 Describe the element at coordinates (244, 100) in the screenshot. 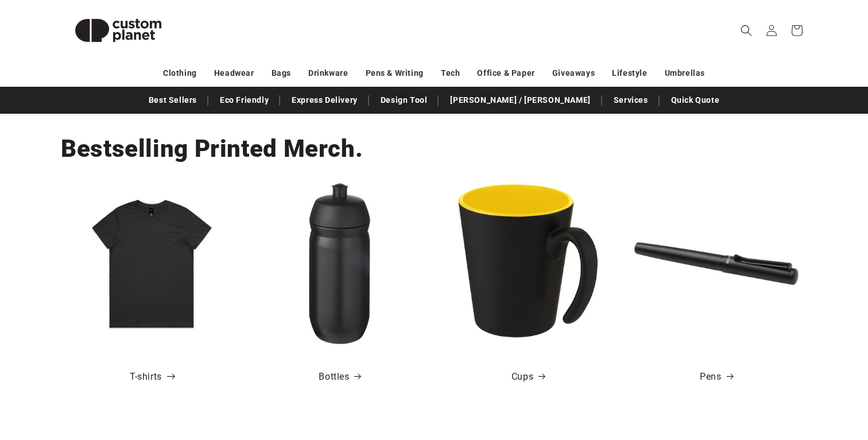

I see `a: Eco Friendly` at that location.